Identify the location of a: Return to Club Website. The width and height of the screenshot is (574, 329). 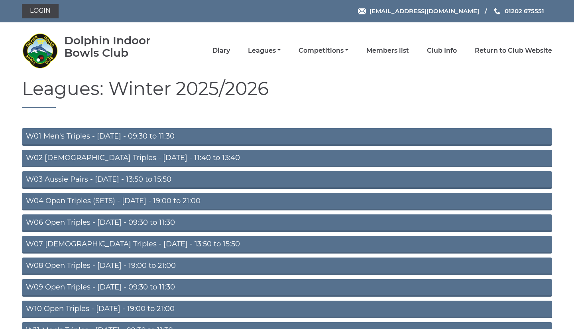
(514, 51).